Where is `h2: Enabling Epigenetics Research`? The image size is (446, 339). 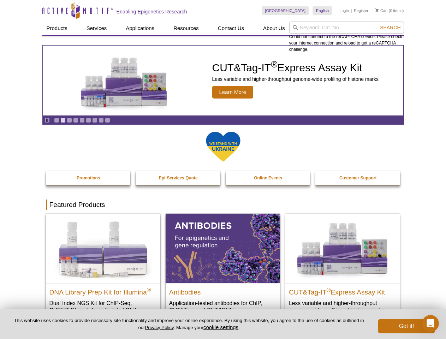 h2: Enabling Epigenetics Research is located at coordinates (152, 12).